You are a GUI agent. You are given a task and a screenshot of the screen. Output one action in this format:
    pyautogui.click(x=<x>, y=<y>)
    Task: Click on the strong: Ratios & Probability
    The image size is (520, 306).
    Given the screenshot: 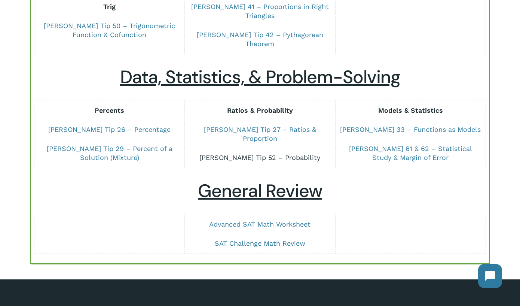 What is the action you would take?
    pyautogui.click(x=260, y=110)
    